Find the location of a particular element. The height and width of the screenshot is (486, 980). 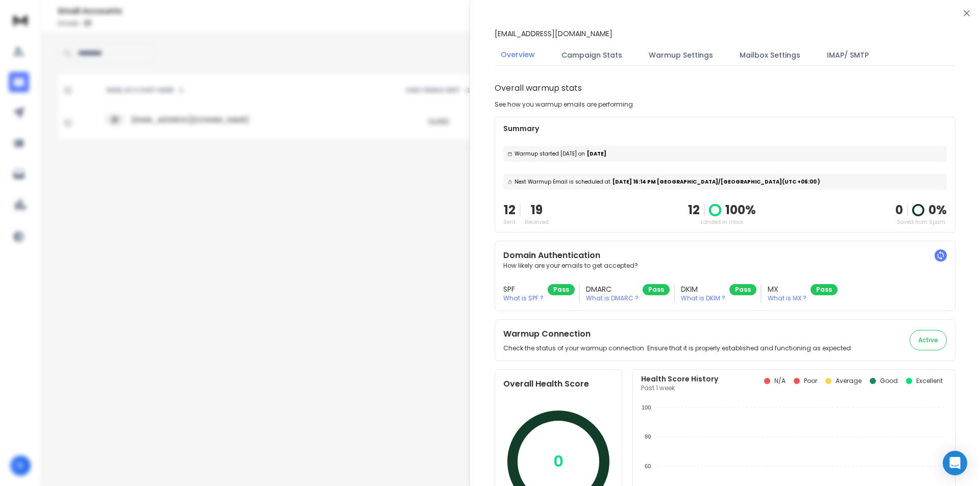

p: Past 1 week is located at coordinates (679, 388).